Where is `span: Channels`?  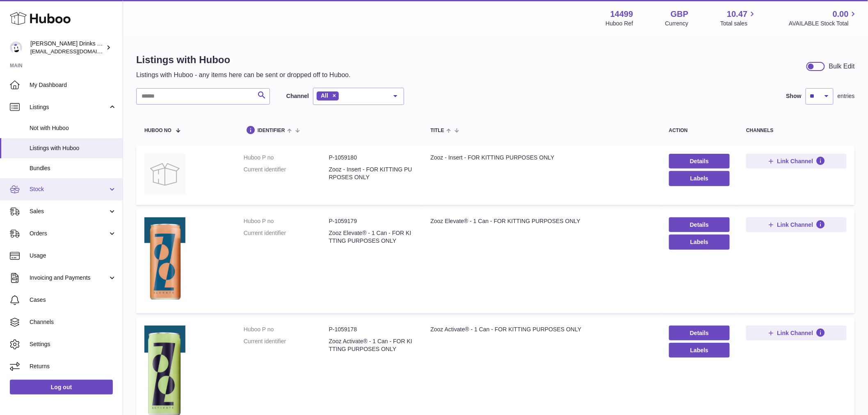
span: Channels is located at coordinates (73, 322).